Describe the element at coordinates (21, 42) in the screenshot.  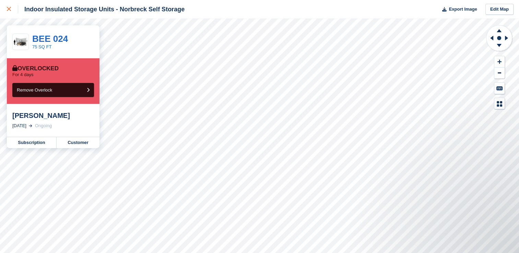
I see `img: 75-sqft-unit.jpg` at that location.